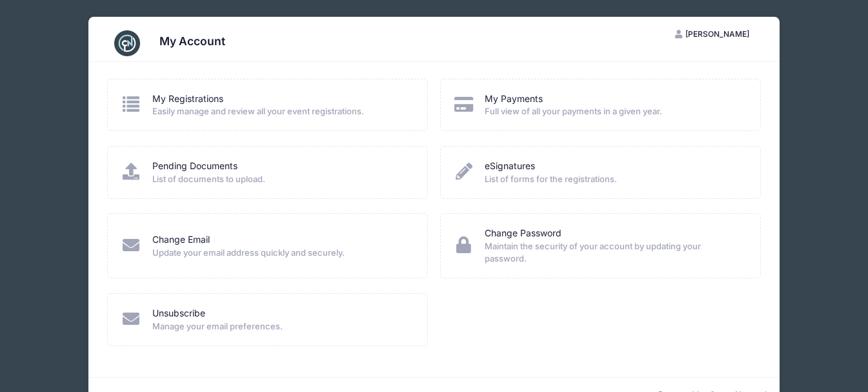 This screenshot has width=868, height=392. Describe the element at coordinates (614, 179) in the screenshot. I see `span: List of forms for the registrations.` at that location.